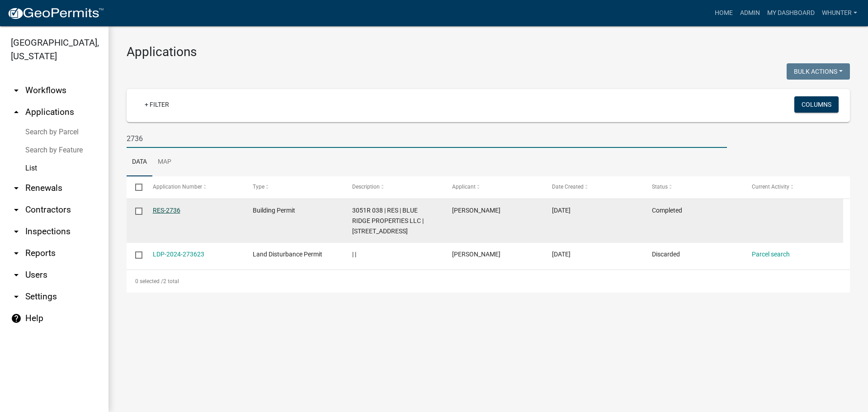 This screenshot has height=412, width=868. Describe the element at coordinates (771, 187) in the screenshot. I see `span: Current Activity` at that location.